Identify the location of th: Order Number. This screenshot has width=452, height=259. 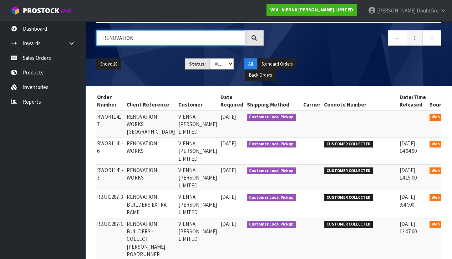
(110, 101).